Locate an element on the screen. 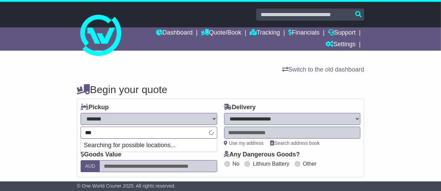 Image resolution: width=441 pixels, height=191 pixels. label: Delivery is located at coordinates (240, 107).